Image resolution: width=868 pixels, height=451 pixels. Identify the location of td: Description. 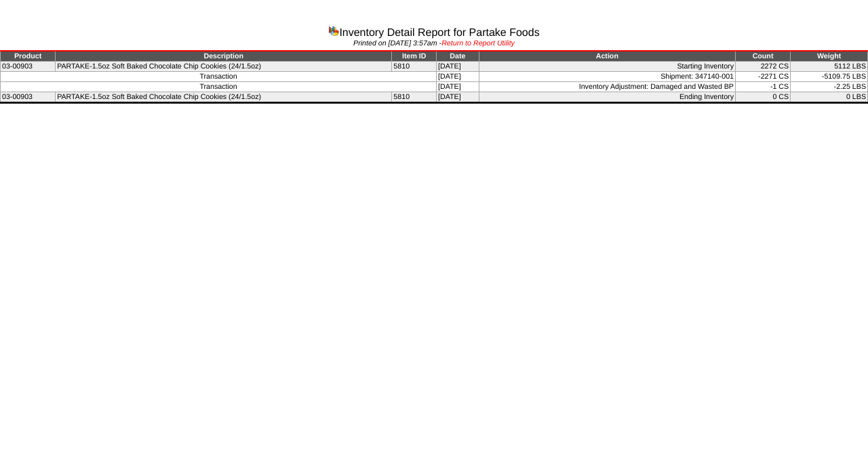
(224, 57).